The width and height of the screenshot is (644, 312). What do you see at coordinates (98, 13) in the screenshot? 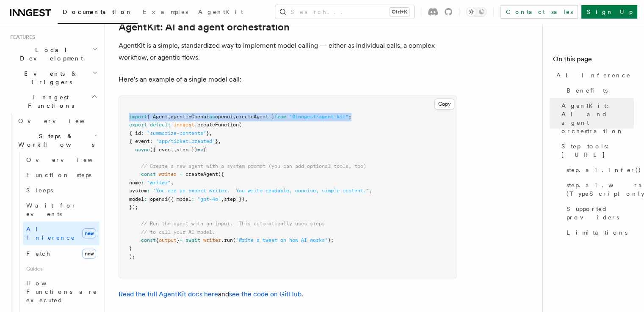
I see `a: Documentation` at bounding box center [98, 13].